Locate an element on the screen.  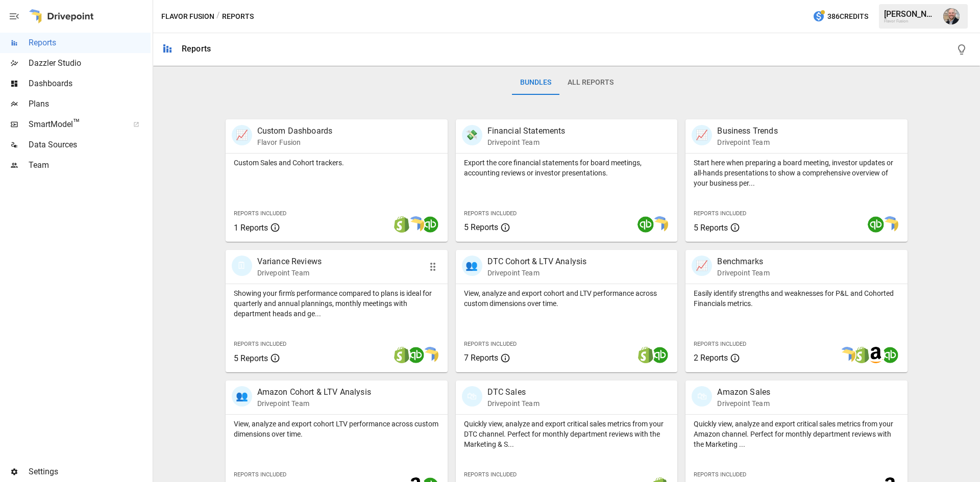
p: Flavor Fusion is located at coordinates (295, 142).